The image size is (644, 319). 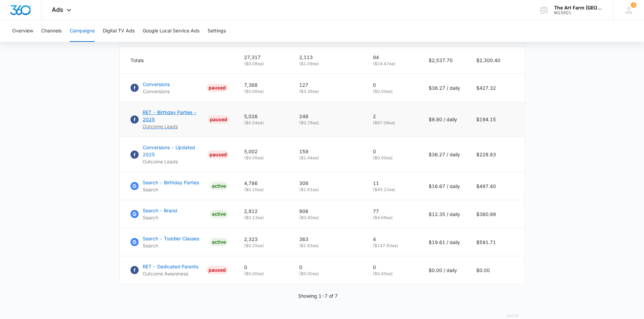 What do you see at coordinates (179, 186) in the screenshot?
I see `a: Google AdsSearch - Birthday PartiesSearchACTIVE` at bounding box center [179, 186].